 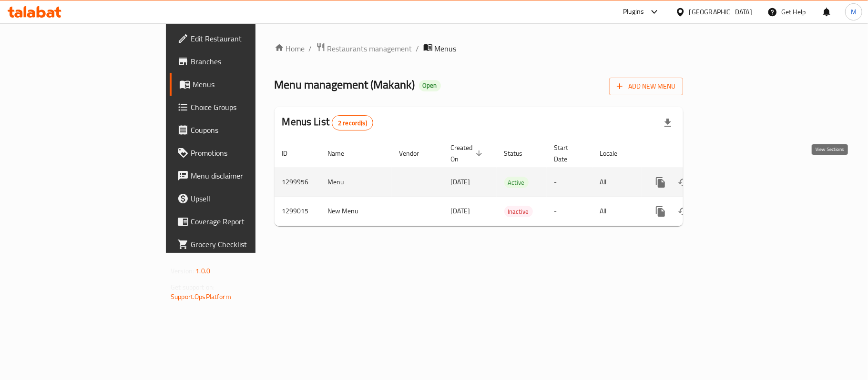 What do you see at coordinates (343, 153) in the screenshot?
I see `span: Name` at bounding box center [343, 153].